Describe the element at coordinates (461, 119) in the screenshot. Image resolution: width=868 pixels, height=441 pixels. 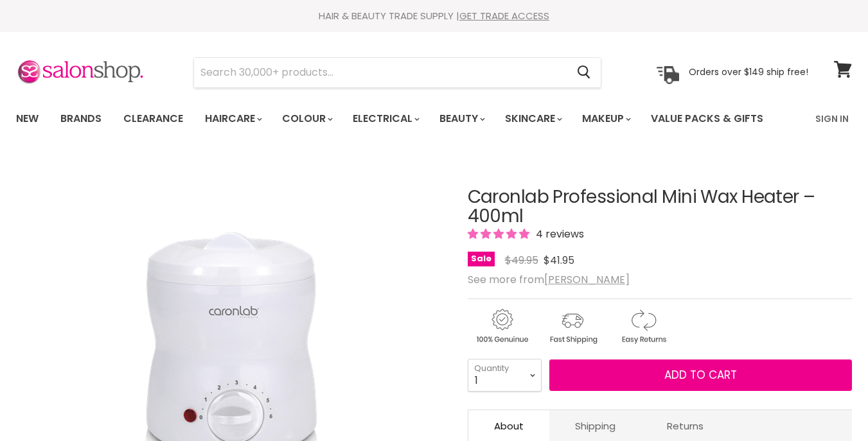
I see `a: Beauty` at that location.